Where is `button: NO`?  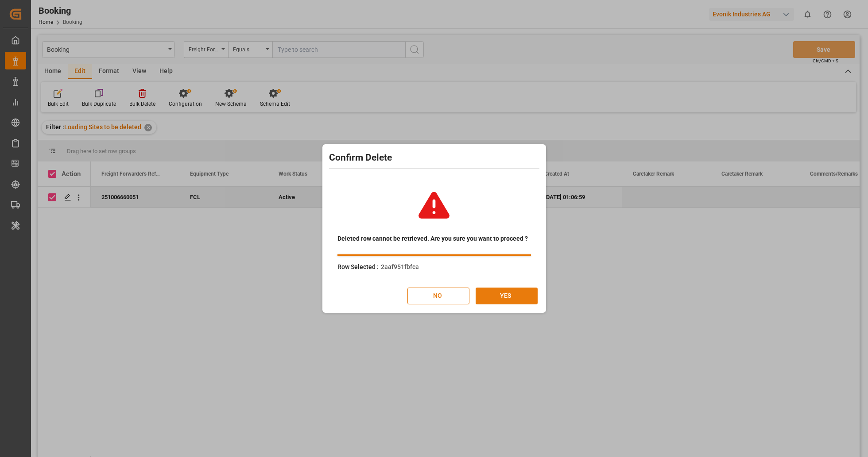 button: NO is located at coordinates (438, 296).